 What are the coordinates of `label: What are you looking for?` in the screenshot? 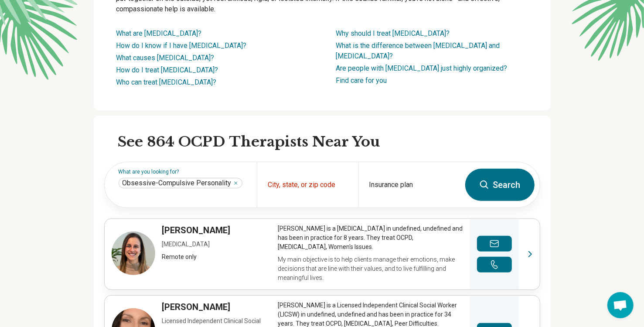 It's located at (183, 172).